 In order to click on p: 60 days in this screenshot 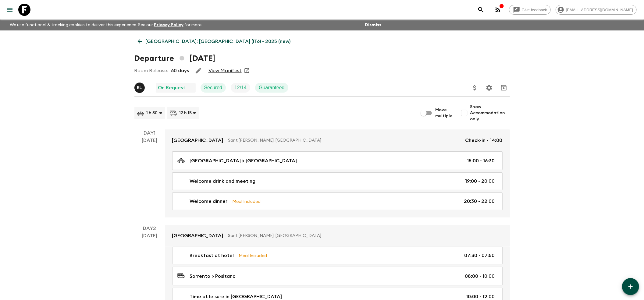, I will do `click(180, 71)`.